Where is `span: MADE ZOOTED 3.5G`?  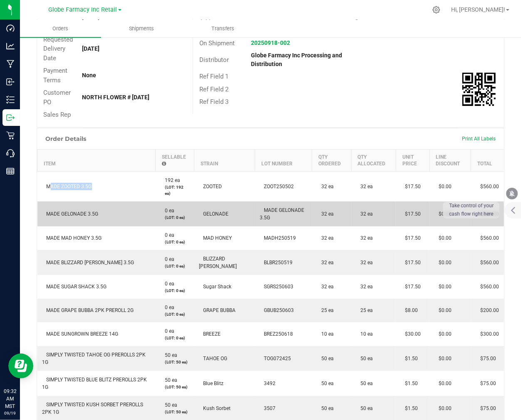
span: MADE ZOOTED 3.5G is located at coordinates (67, 187).